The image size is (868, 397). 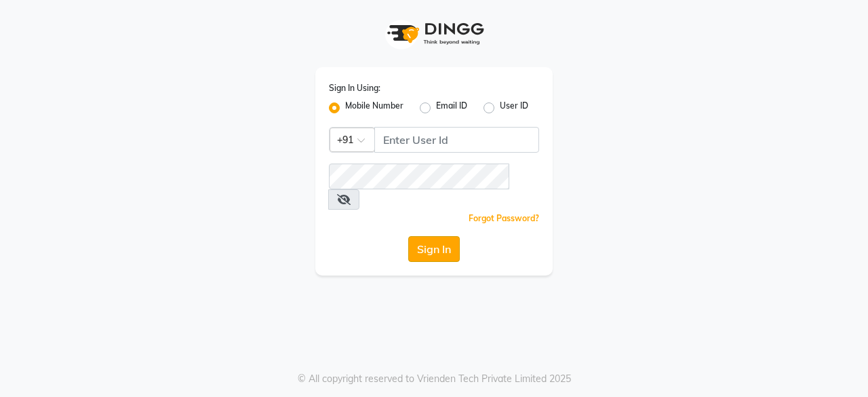 What do you see at coordinates (504, 218) in the screenshot?
I see `a: Forgot Password?` at bounding box center [504, 218].